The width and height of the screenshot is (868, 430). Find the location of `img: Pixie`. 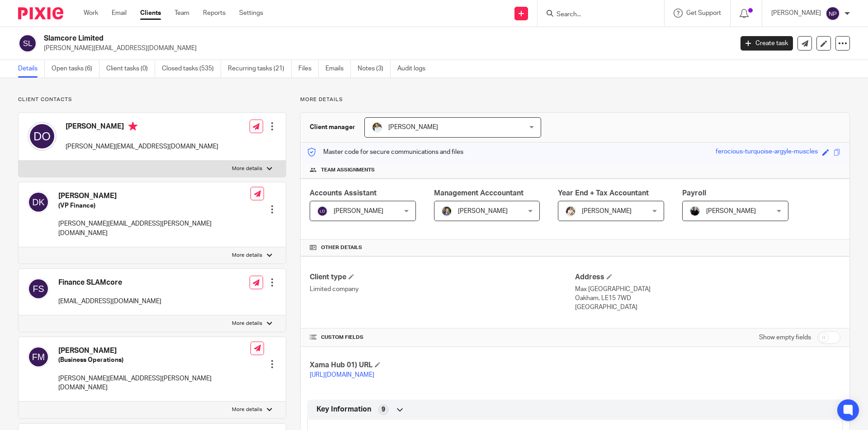

img: Pixie is located at coordinates (40, 13).